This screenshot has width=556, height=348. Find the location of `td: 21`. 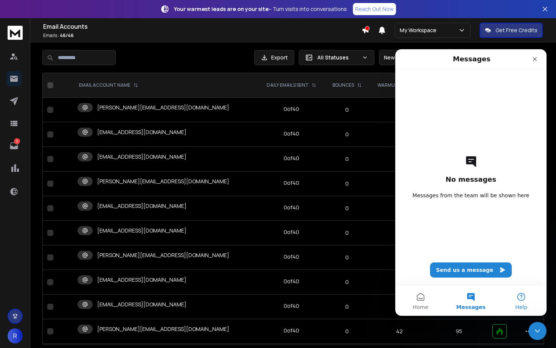

td: 21 is located at coordinates (400, 257).